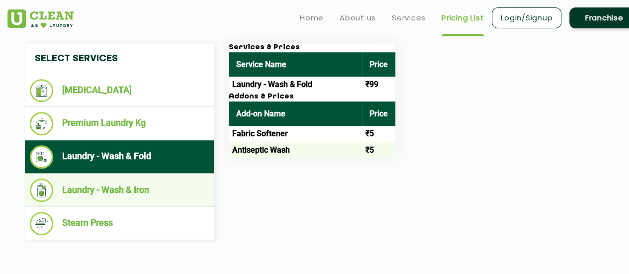 The width and height of the screenshot is (629, 274). I want to click on td: Laundry - Wash & Fold, so click(295, 85).